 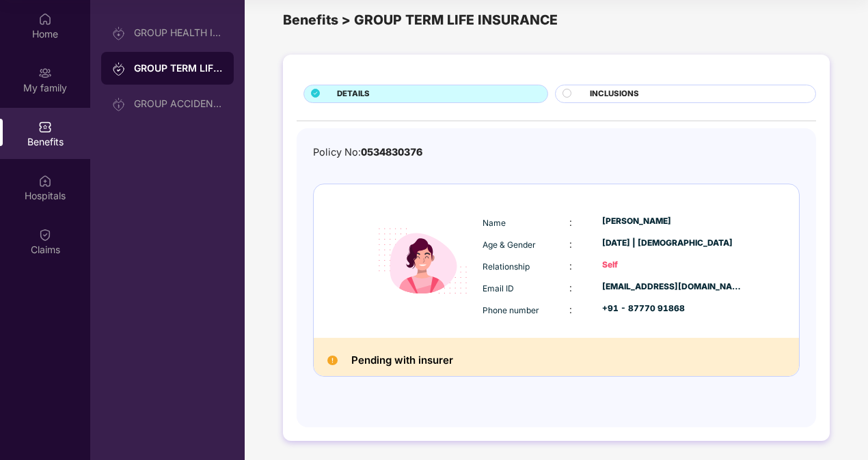 I want to click on img: icon, so click(x=422, y=261).